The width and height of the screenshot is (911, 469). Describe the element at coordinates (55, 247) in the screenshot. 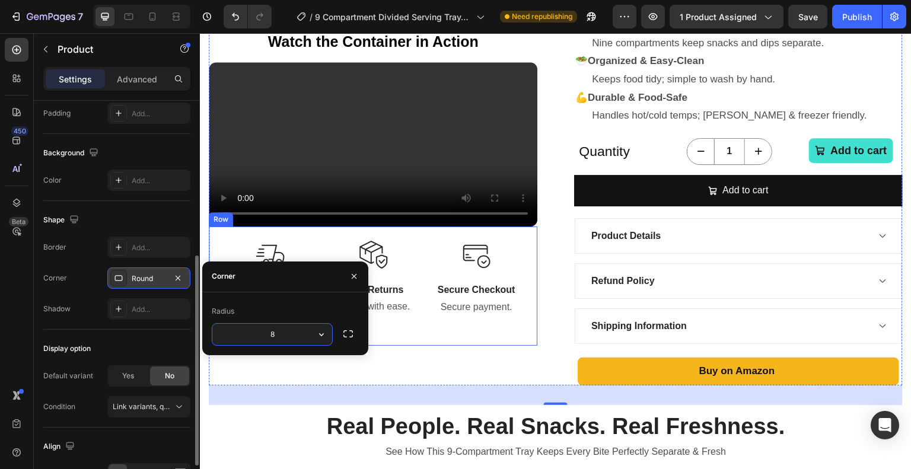

I see `div: Border` at that location.